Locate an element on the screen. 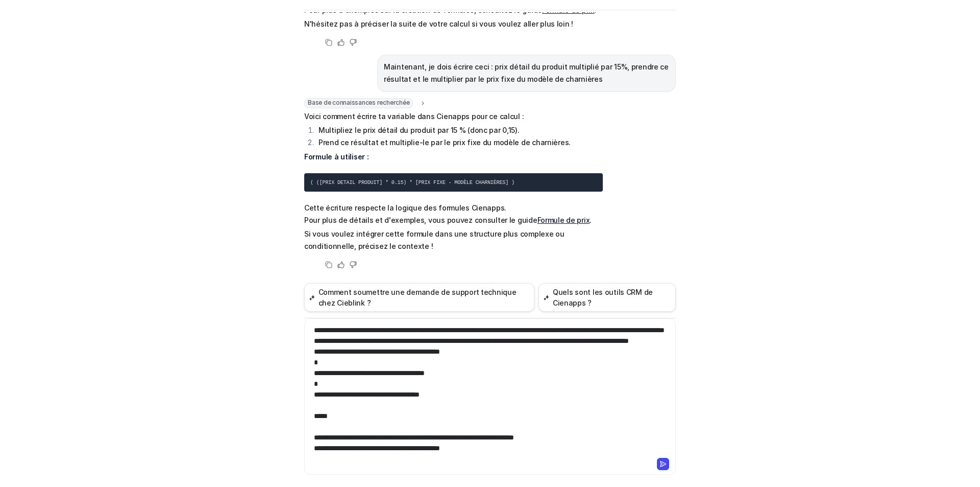 This screenshot has height=487, width=980. font: Quels sont les outils CRM de Cienapps ? is located at coordinates (603, 297).